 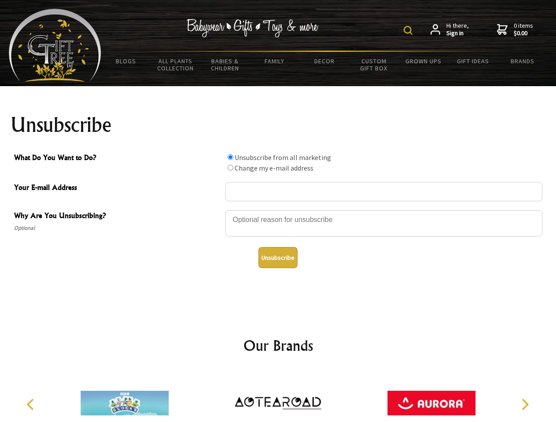 I want to click on img: product search, so click(x=408, y=30).